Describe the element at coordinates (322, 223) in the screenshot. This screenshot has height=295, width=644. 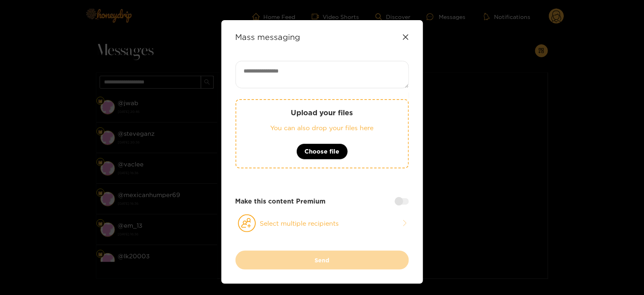
I see `button: Select multiple recipients` at that location.